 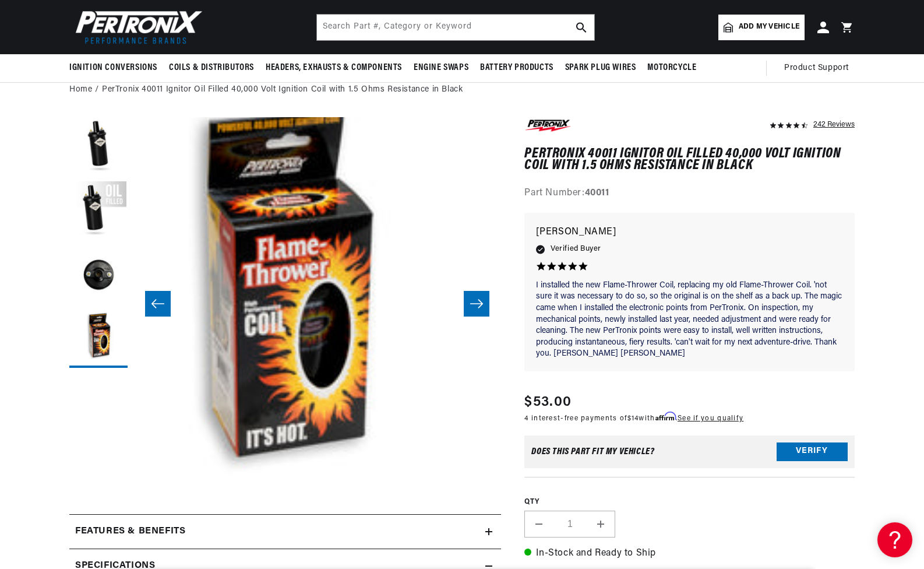 What do you see at coordinates (690, 194) in the screenshot?
I see `div: Part Number:` at bounding box center [690, 194].